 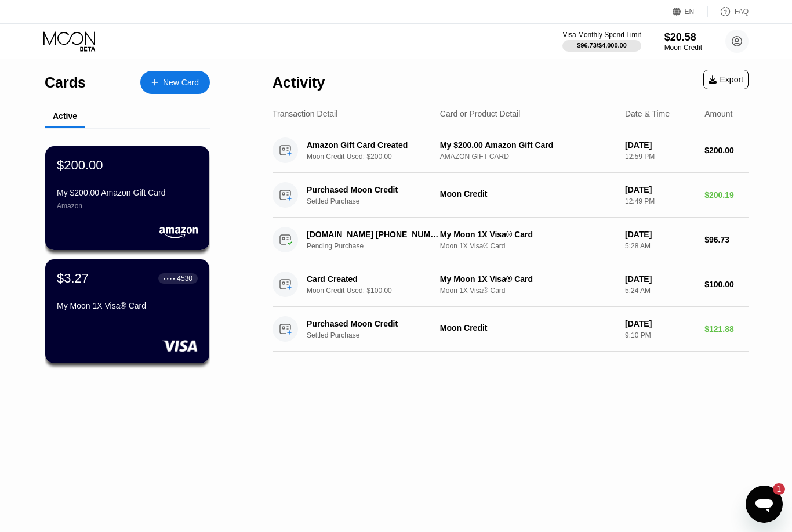 What do you see at coordinates (660, 246) in the screenshot?
I see `div: 5:28 AM` at bounding box center [660, 246].